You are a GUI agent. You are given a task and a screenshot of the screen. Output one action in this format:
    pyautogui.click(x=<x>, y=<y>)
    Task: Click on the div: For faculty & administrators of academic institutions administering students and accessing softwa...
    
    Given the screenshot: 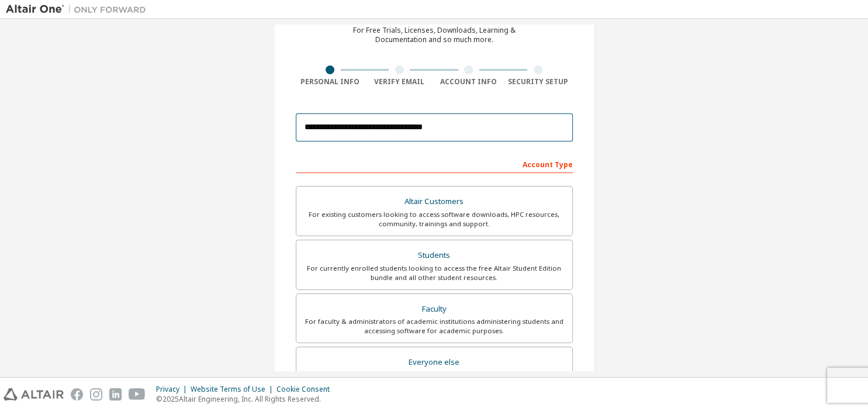 What is the action you would take?
    pyautogui.click(x=434, y=327)
    